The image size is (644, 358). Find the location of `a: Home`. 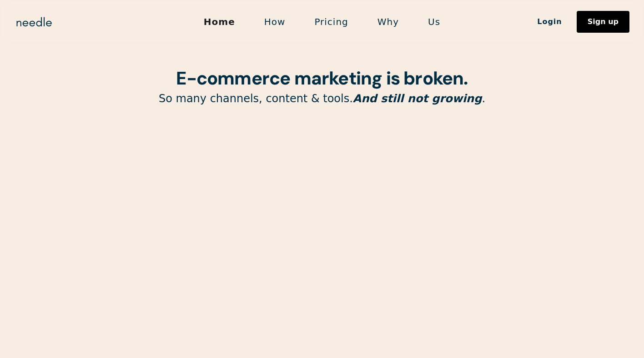

a: Home is located at coordinates (219, 22).